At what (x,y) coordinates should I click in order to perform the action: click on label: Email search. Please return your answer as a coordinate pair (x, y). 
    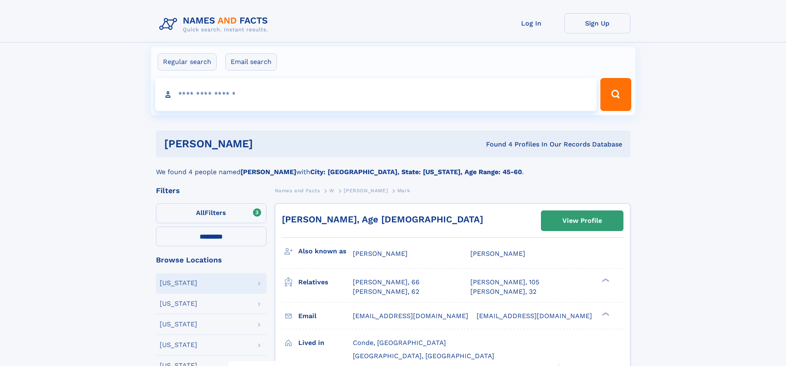
    Looking at the image, I should click on (251, 62).